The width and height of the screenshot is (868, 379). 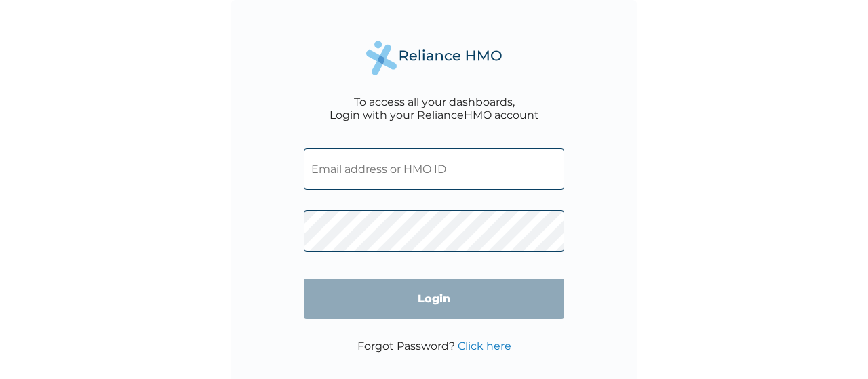 What do you see at coordinates (434, 169) in the screenshot?
I see `input: Email address or HMO ID` at bounding box center [434, 169].